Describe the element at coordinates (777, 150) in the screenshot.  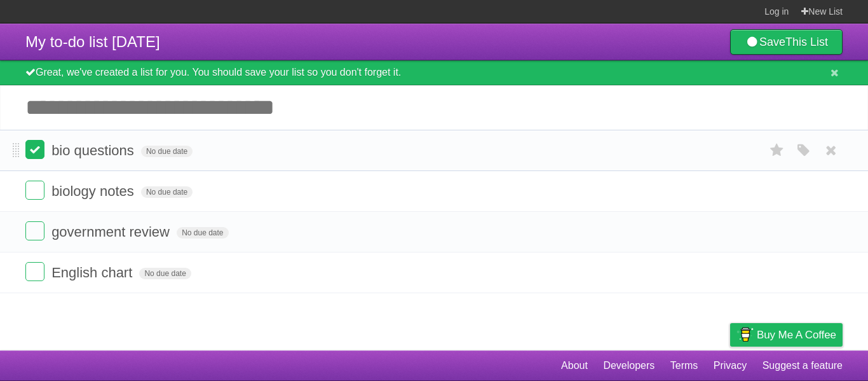
I see `label: Star task` at that location.